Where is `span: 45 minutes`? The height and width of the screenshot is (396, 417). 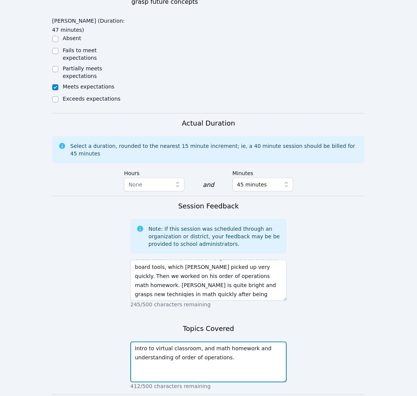
span: 45 minutes is located at coordinates (252, 185).